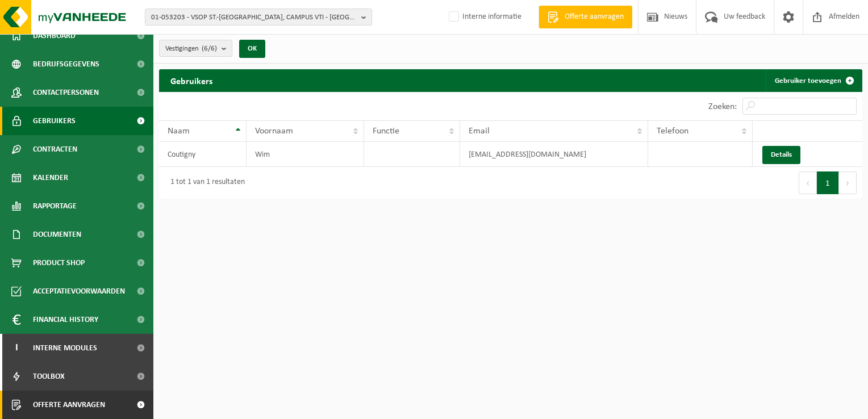  I want to click on td: Wim, so click(305, 155).